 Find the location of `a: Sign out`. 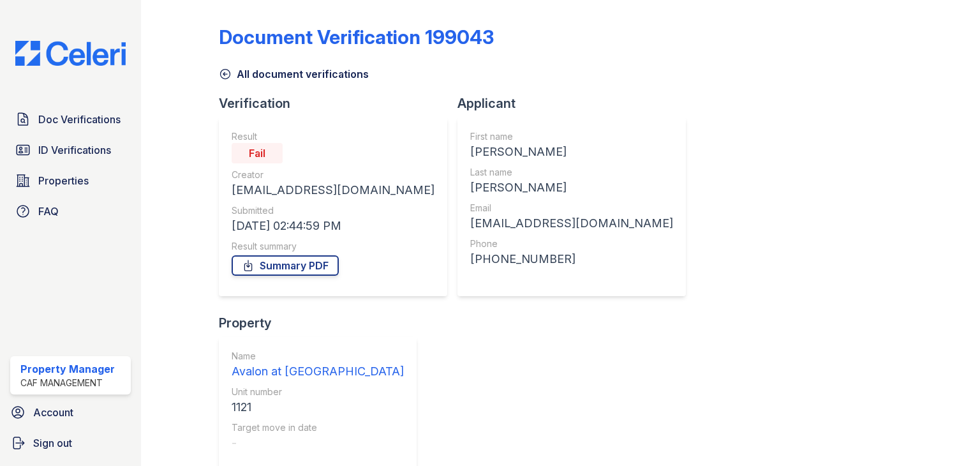

a: Sign out is located at coordinates (71, 443).